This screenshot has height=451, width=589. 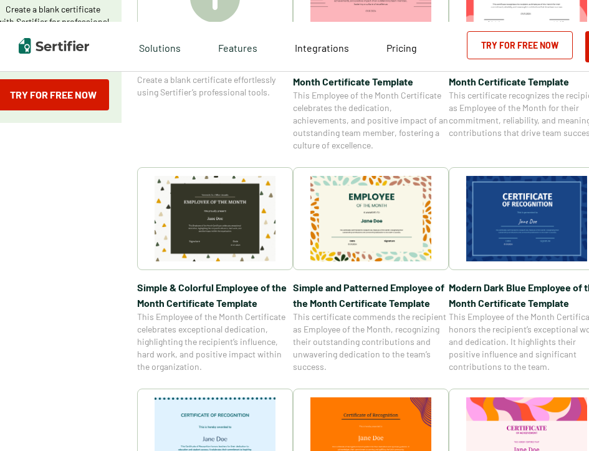 I want to click on span: Simple & Colorful Employee of the Month Certificate Template, so click(x=215, y=295).